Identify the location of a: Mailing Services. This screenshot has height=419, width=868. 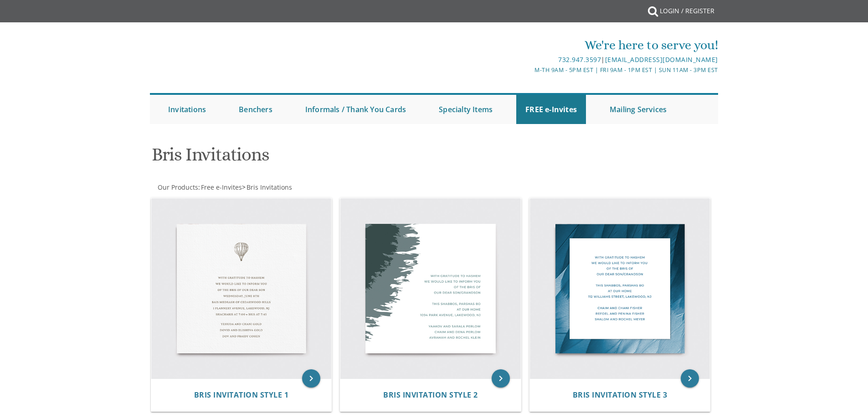
(638, 110).